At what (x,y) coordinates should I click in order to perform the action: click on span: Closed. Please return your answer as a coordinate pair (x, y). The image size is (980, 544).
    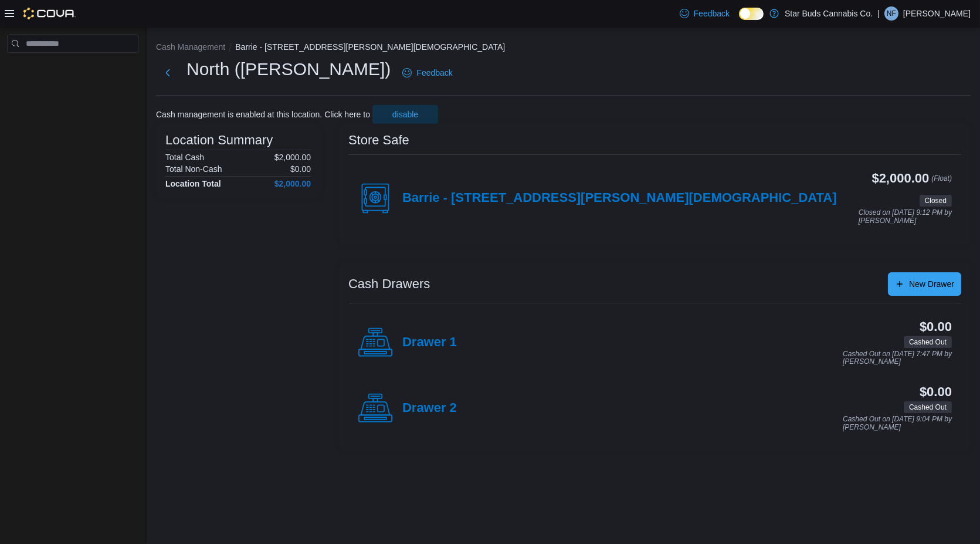
    Looking at the image, I should click on (936, 201).